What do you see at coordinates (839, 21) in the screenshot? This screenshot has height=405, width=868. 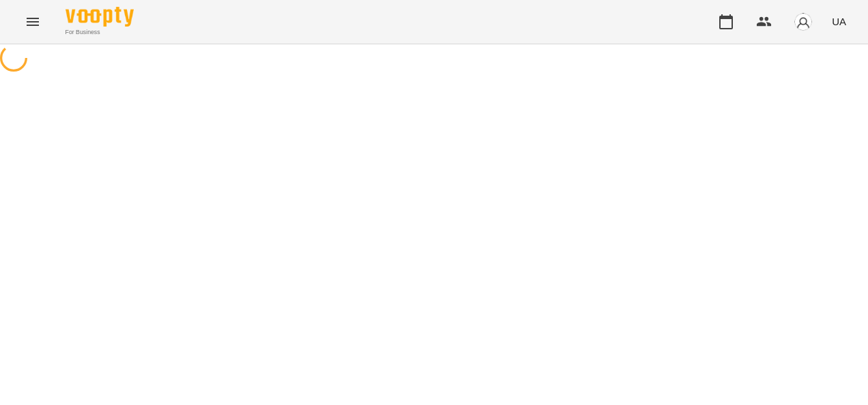 I see `span: UA` at bounding box center [839, 21].